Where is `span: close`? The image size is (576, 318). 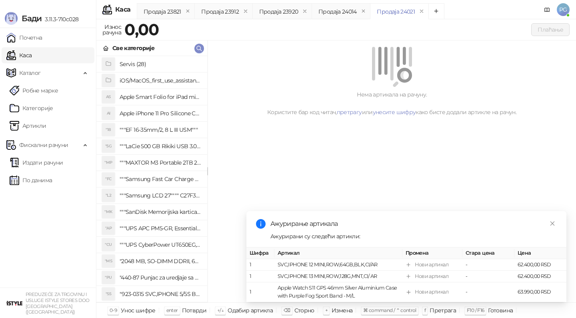
span: close is located at coordinates (553, 223).